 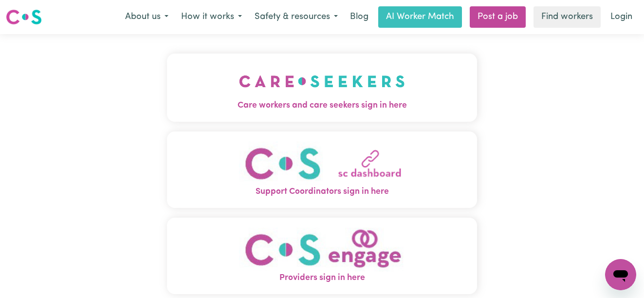 What do you see at coordinates (296, 17) in the screenshot?
I see `button: Safety & resources` at bounding box center [296, 17].